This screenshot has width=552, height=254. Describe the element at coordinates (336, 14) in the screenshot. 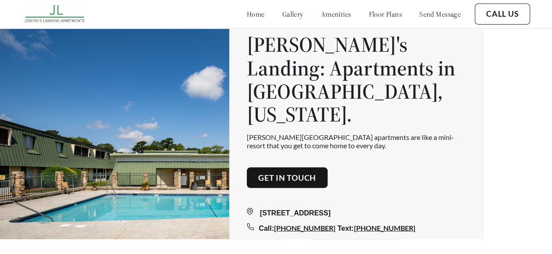

I see `a: amenities` at that location.